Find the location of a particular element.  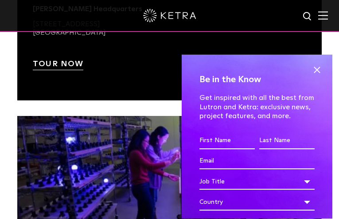

a: TOUR NOW is located at coordinates (58, 65).